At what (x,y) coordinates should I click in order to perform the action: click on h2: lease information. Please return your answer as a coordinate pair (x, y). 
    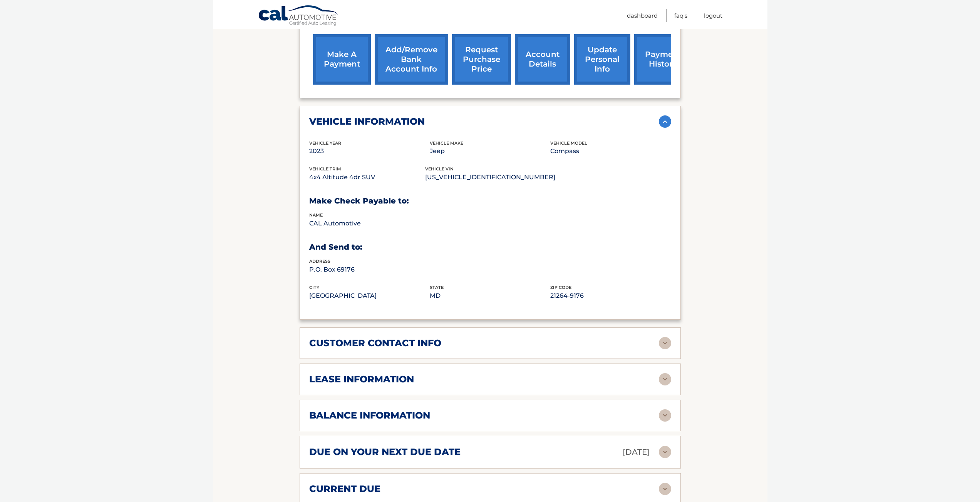
    Looking at the image, I should click on (361, 380).